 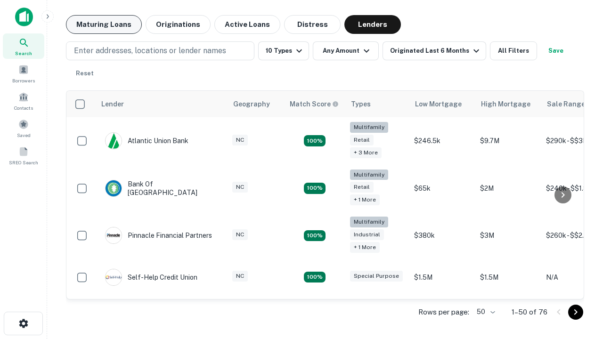 What do you see at coordinates (312, 24) in the screenshot?
I see `button: Distress` at bounding box center [312, 24].